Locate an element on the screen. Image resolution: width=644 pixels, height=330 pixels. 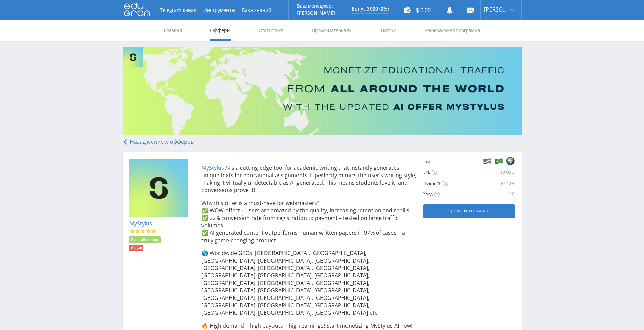
a: MyStylus AI is located at coordinates (216, 168).